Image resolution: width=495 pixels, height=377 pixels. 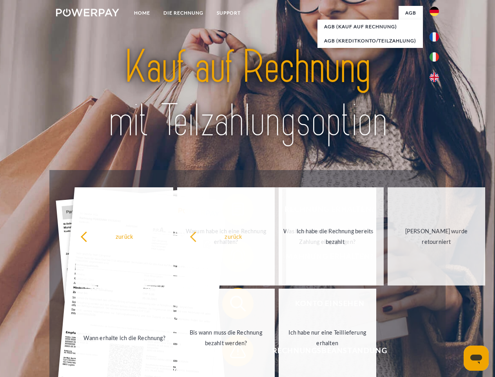 I want to click on a: DIE RECHNUNG, so click(x=184, y=13).